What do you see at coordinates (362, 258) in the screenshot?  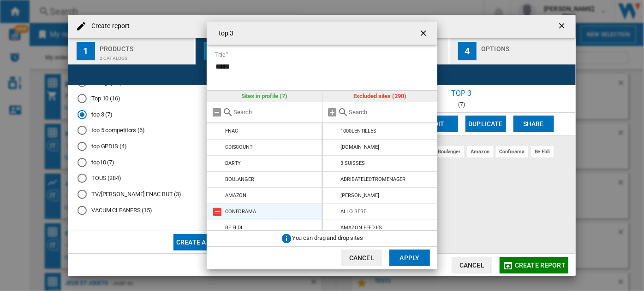 I see `button: Cancel` at bounding box center [362, 258].